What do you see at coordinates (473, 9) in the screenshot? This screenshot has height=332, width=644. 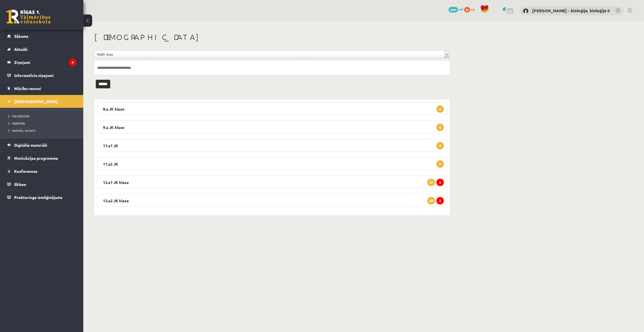 I see `span: xp` at bounding box center [473, 9].